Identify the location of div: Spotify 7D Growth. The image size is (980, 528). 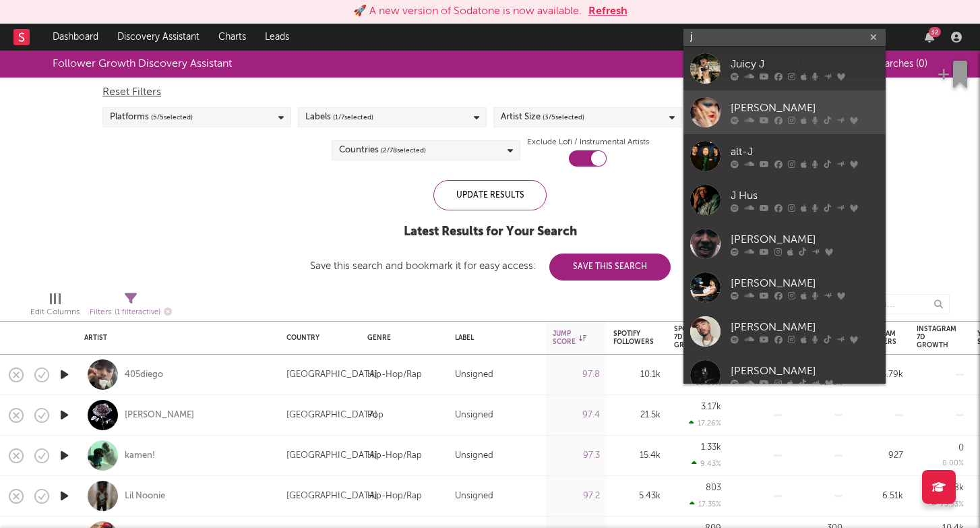
(689, 337).